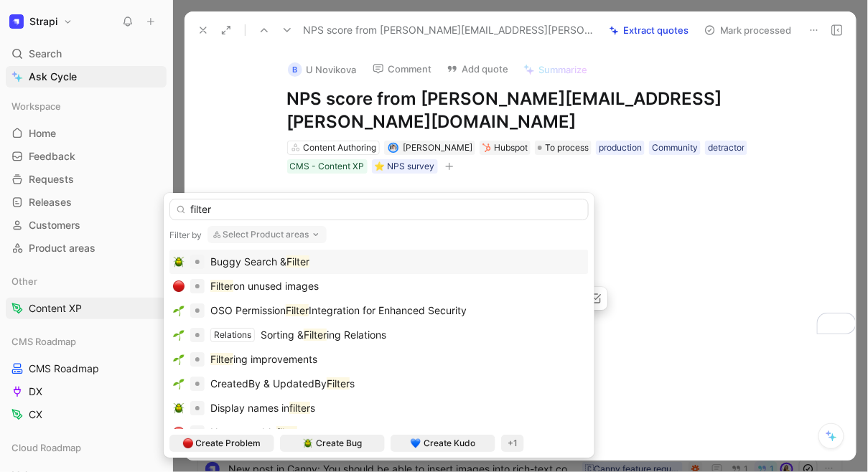 The height and width of the screenshot is (472, 868). I want to click on span: ing improvements, so click(275, 359).